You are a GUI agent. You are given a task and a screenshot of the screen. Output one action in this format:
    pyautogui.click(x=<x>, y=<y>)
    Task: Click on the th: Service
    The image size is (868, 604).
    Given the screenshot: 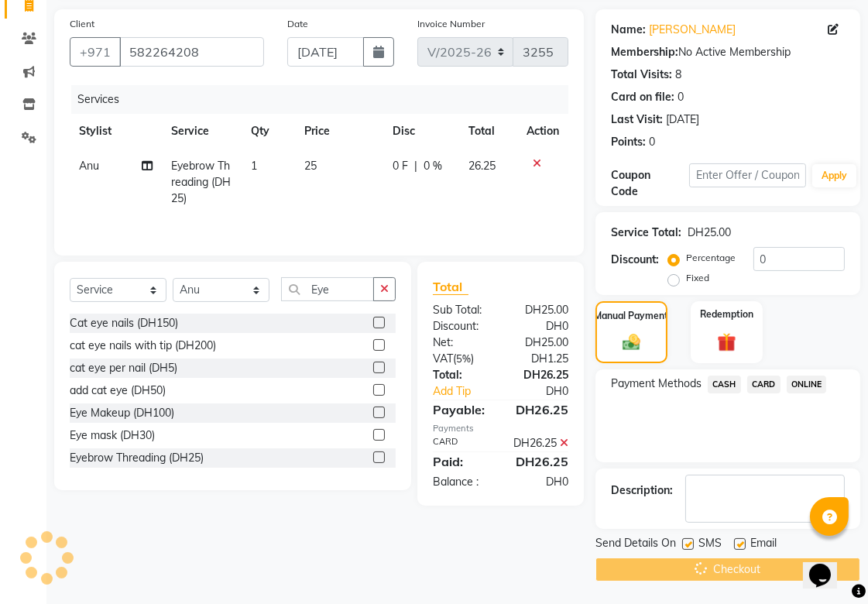 What is the action you would take?
    pyautogui.click(x=201, y=131)
    